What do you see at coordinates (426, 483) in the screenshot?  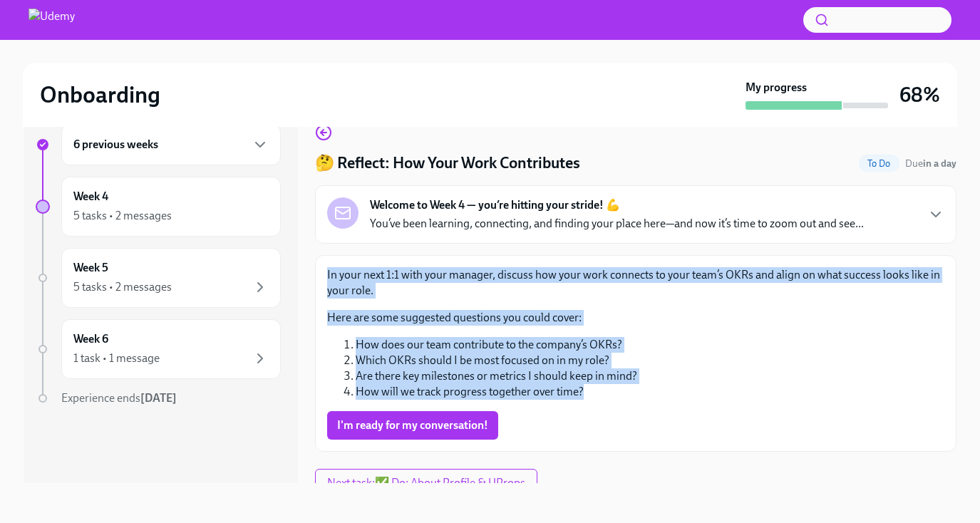 I see `span: Next task : ✅ Do: About Profile & UProps` at bounding box center [426, 483].